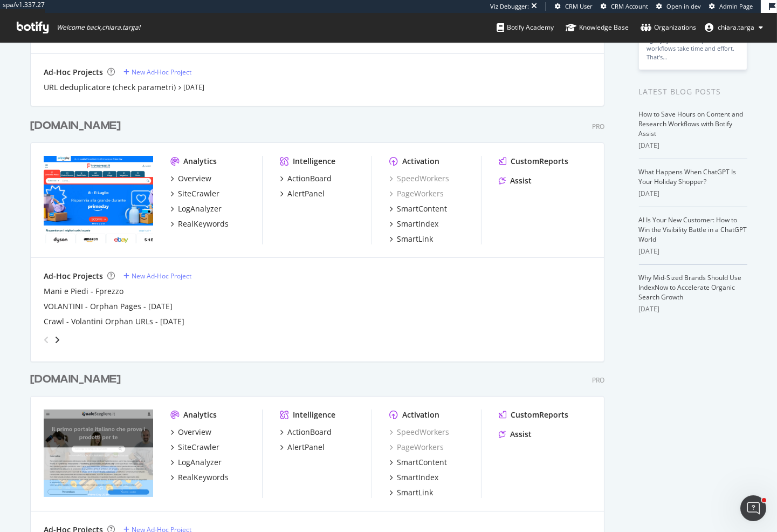 Image resolution: width=777 pixels, height=532 pixels. Describe the element at coordinates (693, 229) in the screenshot. I see `a: AI Is Your New Customer: How to Win the Visibility Battle in a ChatGPT World` at that location.